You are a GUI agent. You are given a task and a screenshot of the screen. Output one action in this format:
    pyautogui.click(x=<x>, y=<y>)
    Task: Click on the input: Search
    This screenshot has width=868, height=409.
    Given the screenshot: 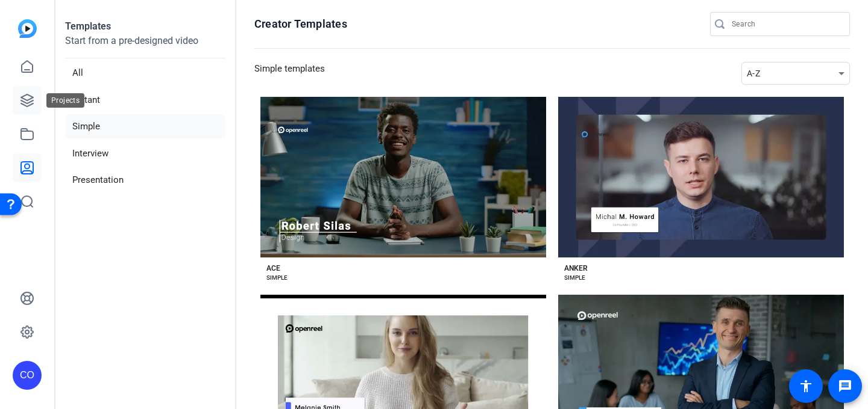 What is the action you would take?
    pyautogui.click(x=786, y=24)
    